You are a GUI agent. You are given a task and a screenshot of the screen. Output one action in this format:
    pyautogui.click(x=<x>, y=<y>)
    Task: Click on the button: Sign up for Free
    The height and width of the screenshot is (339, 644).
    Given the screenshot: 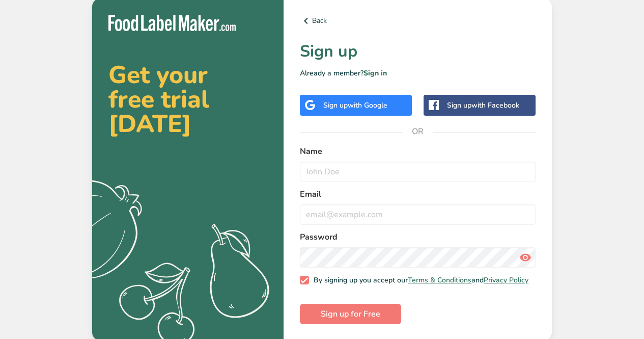 What is the action you would take?
    pyautogui.click(x=350, y=314)
    